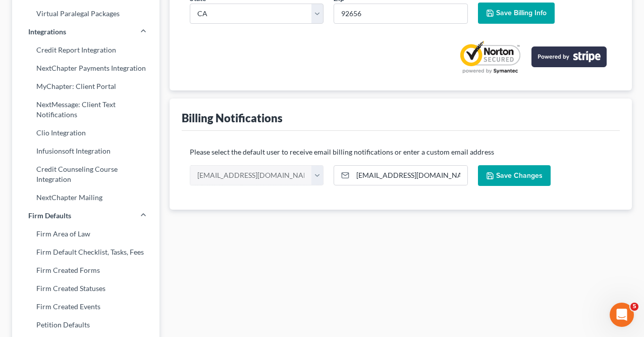  I want to click on p: Please select the default user to receive email billing notifications or enter a custom email add..., so click(401, 152).